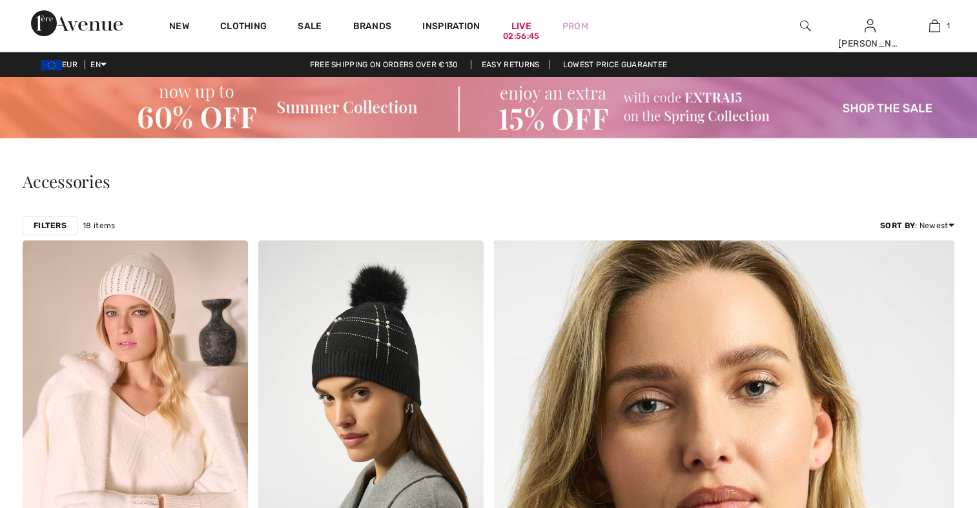  I want to click on span: Inspiration, so click(451, 27).